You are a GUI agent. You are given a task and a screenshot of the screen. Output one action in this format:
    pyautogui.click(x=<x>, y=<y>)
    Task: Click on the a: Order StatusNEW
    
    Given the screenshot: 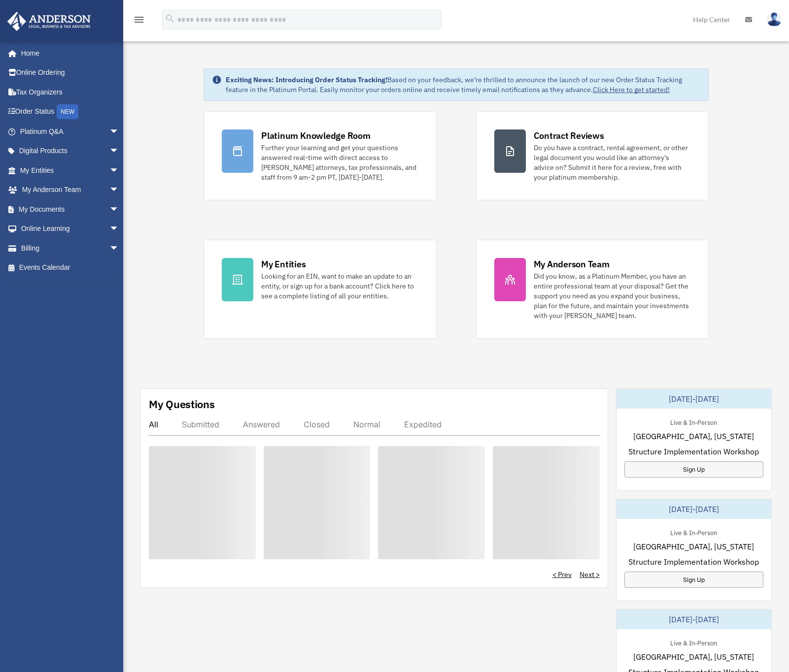 What is the action you would take?
    pyautogui.click(x=71, y=112)
    